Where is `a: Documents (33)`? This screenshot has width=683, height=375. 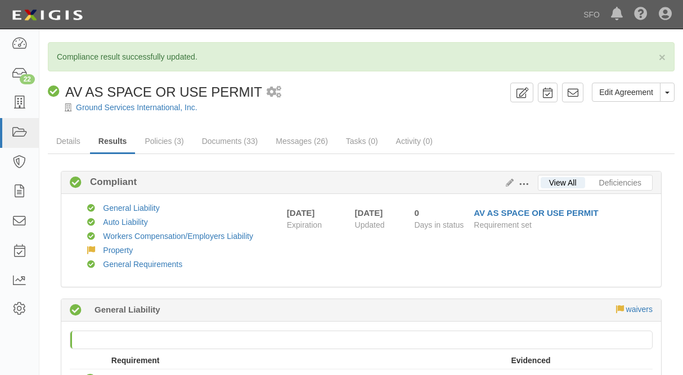
a: Documents (33) is located at coordinates (230, 141).